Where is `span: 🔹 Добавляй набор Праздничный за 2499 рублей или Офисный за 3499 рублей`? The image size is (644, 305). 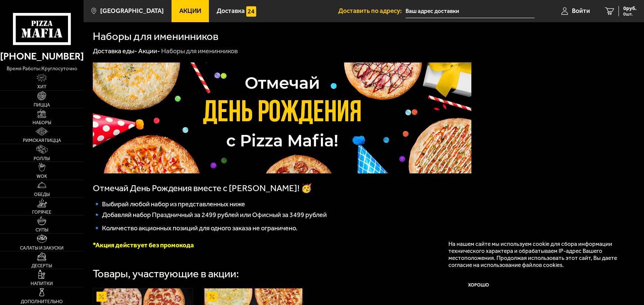 span: 🔹 Добавляй набор Праздничный за 2499 рублей или Офисный за 3499 рублей is located at coordinates (210, 214).